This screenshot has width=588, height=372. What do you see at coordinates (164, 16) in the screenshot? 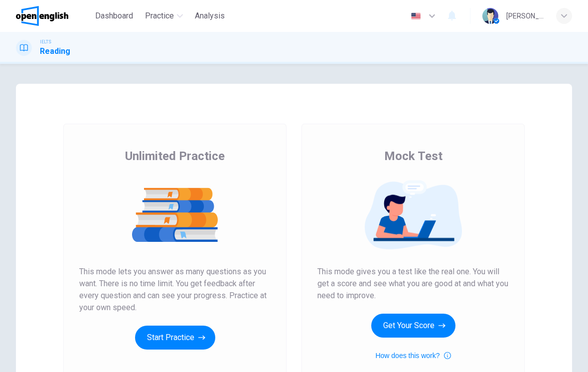
I see `button: Practice` at bounding box center [164, 16].